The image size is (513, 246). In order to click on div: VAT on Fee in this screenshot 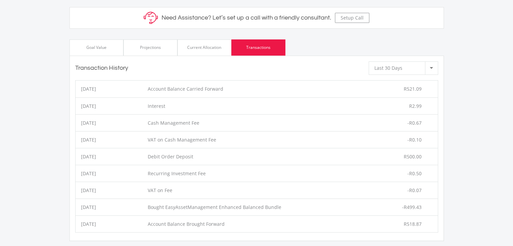, I will do `click(256, 190)`.